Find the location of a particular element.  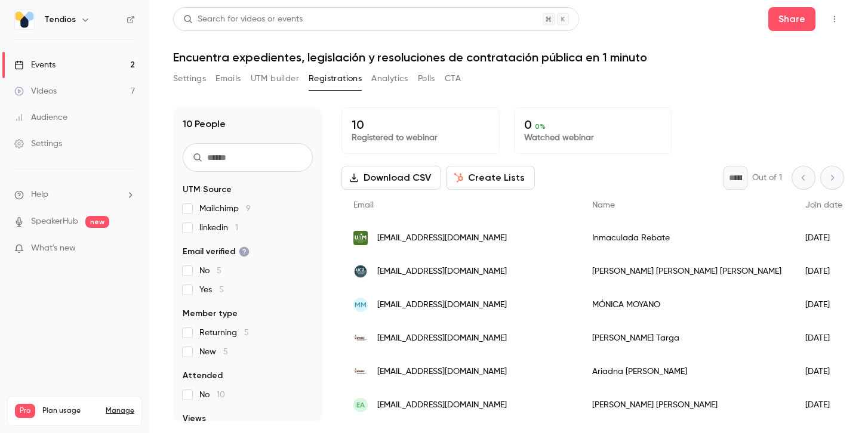

button: Create Lists is located at coordinates (490, 178).